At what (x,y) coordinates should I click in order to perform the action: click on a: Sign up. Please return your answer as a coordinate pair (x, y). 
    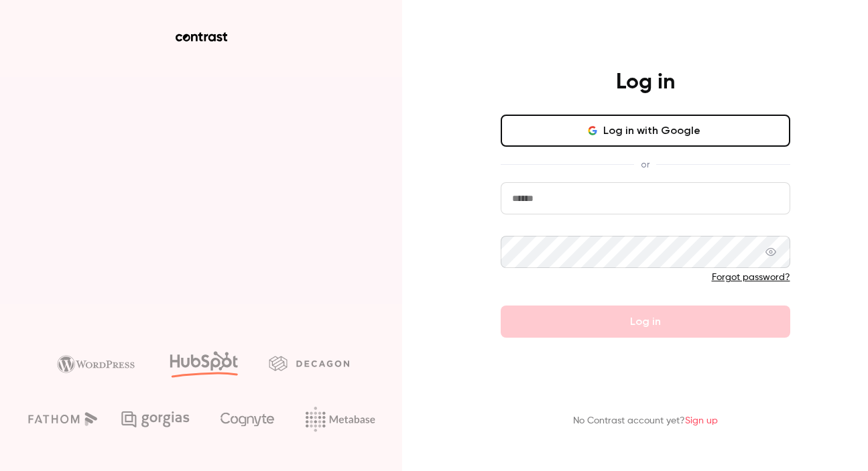
    Looking at the image, I should click on (701, 420).